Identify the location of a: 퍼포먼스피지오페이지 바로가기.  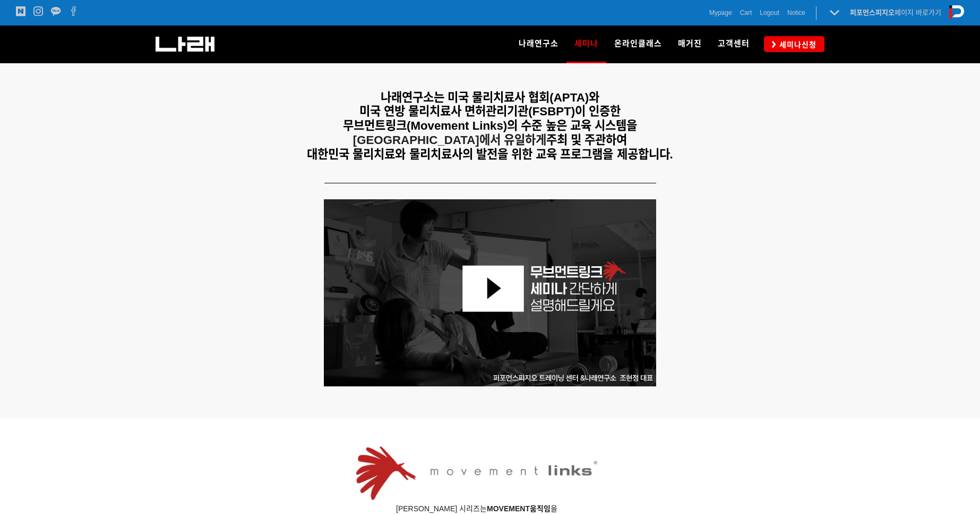
(896, 13).